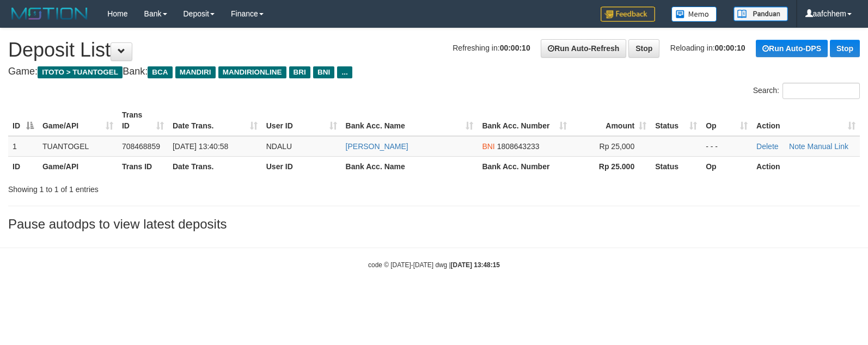  What do you see at coordinates (617, 146) in the screenshot?
I see `span: Rp 25,000` at bounding box center [617, 146].